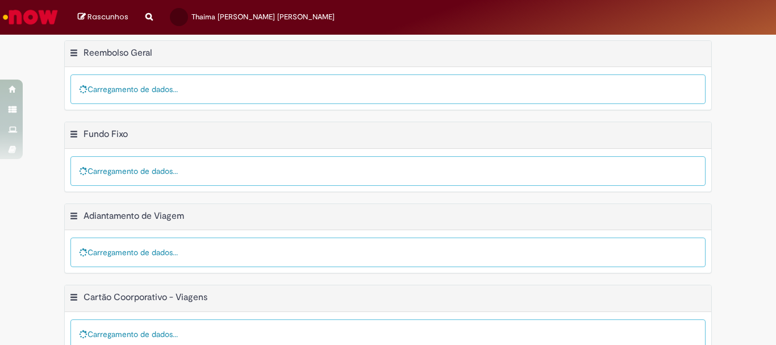 Image resolution: width=776 pixels, height=345 pixels. What do you see at coordinates (74, 136) in the screenshot?
I see `button: Fundo Fixo Menu de contexto` at bounding box center [74, 136].